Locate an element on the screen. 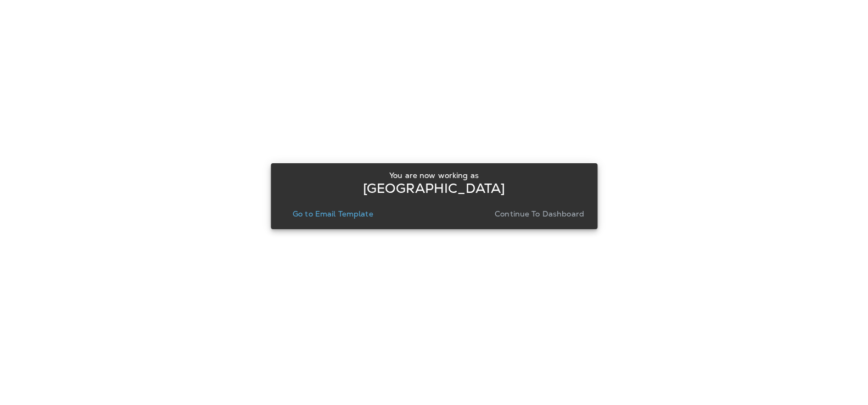 This screenshot has height=405, width=868. button: Go to Email Template is located at coordinates (333, 213).